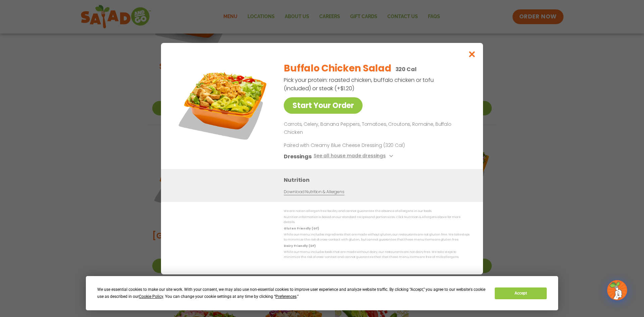 This screenshot has width=644, height=317. What do you see at coordinates (378, 179) in the screenshot?
I see `h3: Nutrition` at bounding box center [378, 179].